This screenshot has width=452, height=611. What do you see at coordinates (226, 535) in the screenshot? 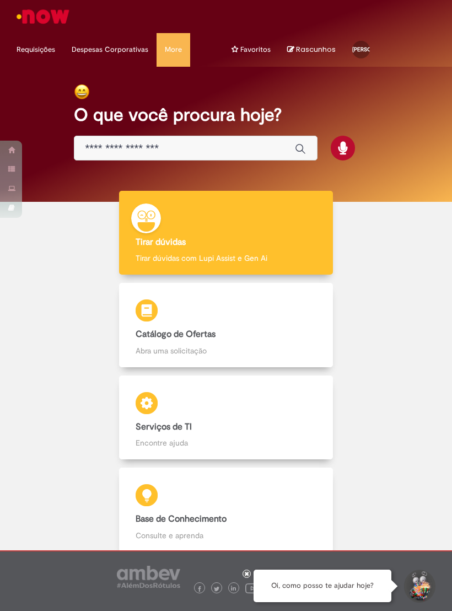
I see `p: Consulte e aprenda` at bounding box center [226, 535].